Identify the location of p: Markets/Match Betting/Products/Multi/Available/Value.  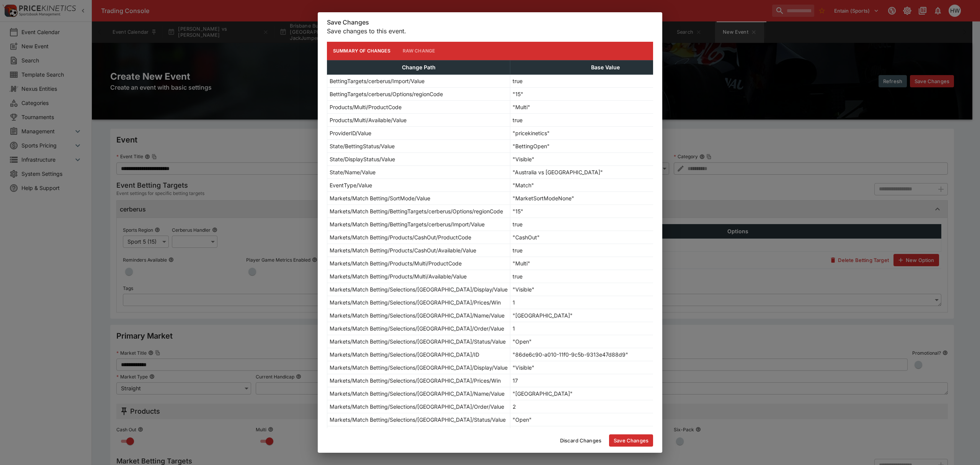
(398, 277).